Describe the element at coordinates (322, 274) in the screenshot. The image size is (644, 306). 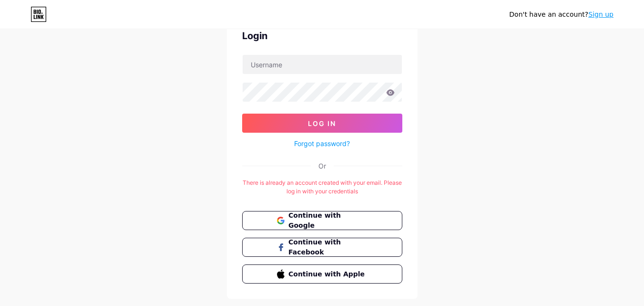
I see `button: Continue with Apple` at that location.